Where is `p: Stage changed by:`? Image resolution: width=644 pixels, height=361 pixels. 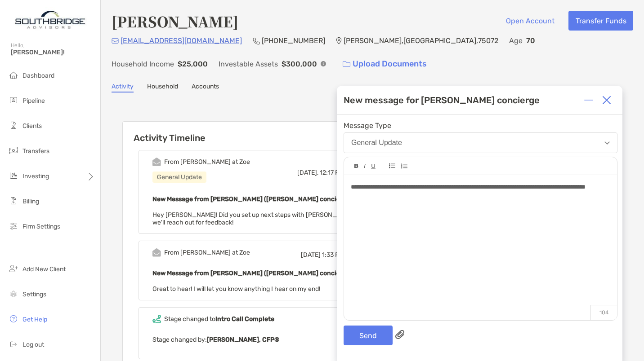 p: Stage changed by: is located at coordinates (271, 340).